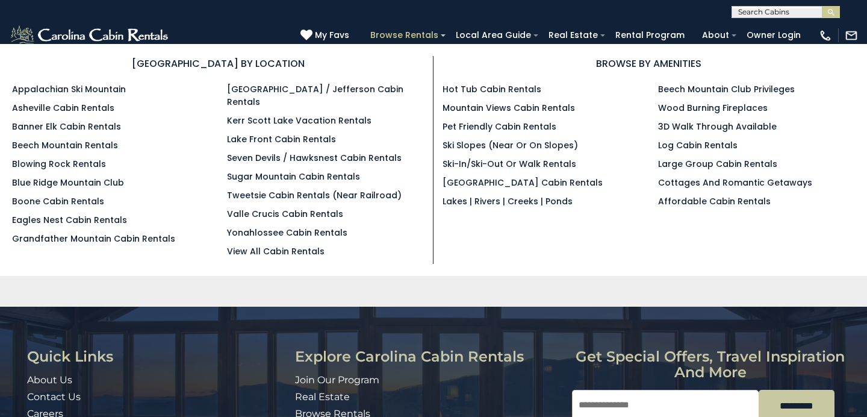 The image size is (867, 417). What do you see at coordinates (429, 357) in the screenshot?
I see `h3: Explore Carolina Cabin Rentals` at bounding box center [429, 357].